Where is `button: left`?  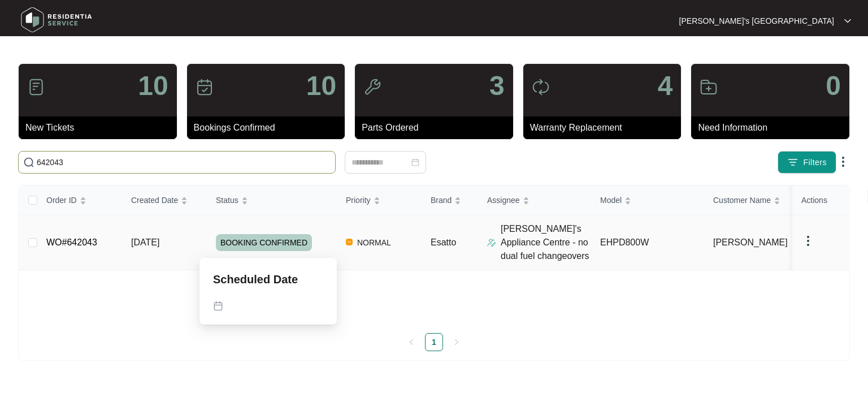
button: left is located at coordinates (411, 342).